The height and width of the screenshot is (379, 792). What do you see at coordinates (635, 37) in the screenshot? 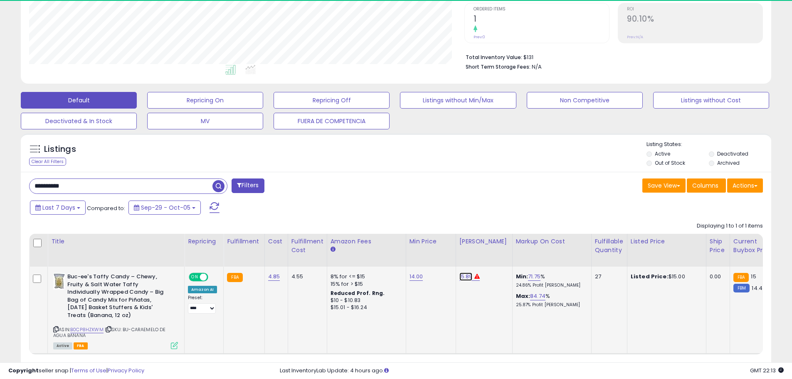
I see `small: Prev: N/A` at bounding box center [635, 37].